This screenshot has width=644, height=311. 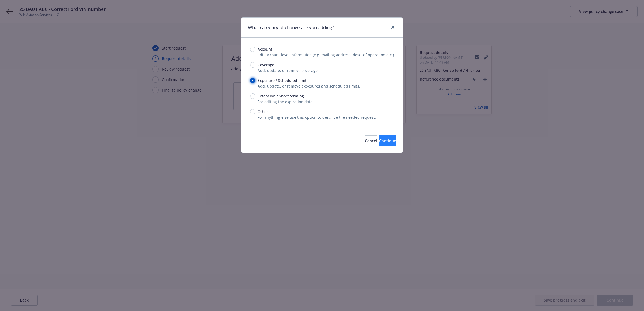 What do you see at coordinates (387, 140) in the screenshot?
I see `button: Continue` at bounding box center [387, 140].